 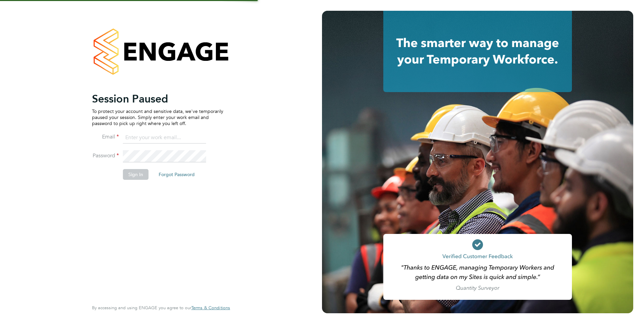 What do you see at coordinates (158, 118) in the screenshot?
I see `p: To protect your account and sensitive data, we've temporarily paused your session. Simply enter y...` at bounding box center [158, 118].